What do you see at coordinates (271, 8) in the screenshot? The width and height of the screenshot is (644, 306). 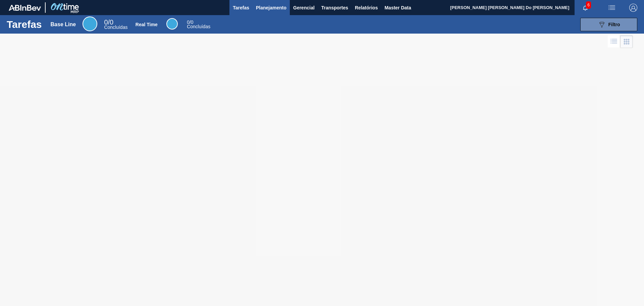 I see `span: Planejamento` at bounding box center [271, 8].